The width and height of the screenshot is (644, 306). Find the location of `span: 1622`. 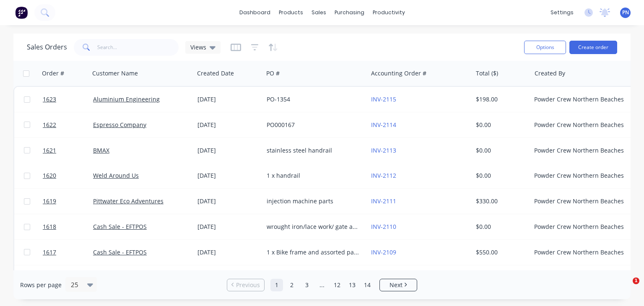

span: 1622 is located at coordinates (49, 125).